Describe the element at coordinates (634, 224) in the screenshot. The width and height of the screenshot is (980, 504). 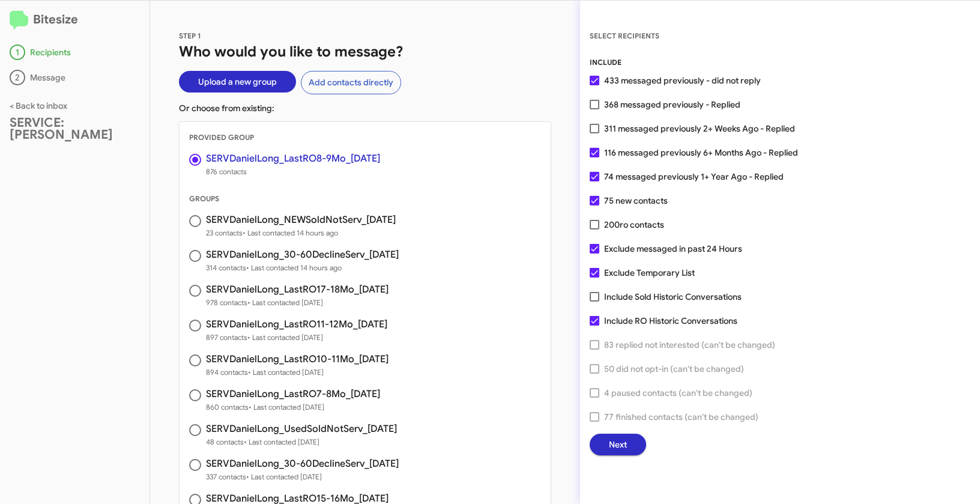
I see `span: 200` at that location.